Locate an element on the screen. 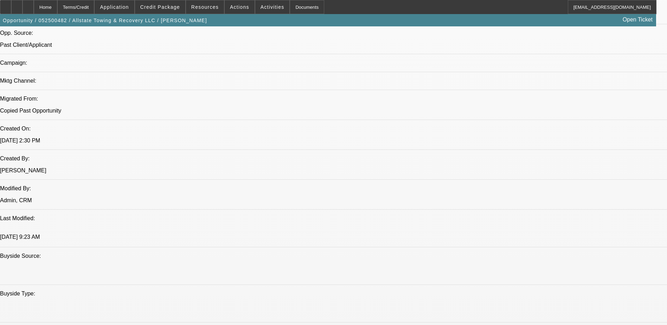  span: Application is located at coordinates (114, 7).